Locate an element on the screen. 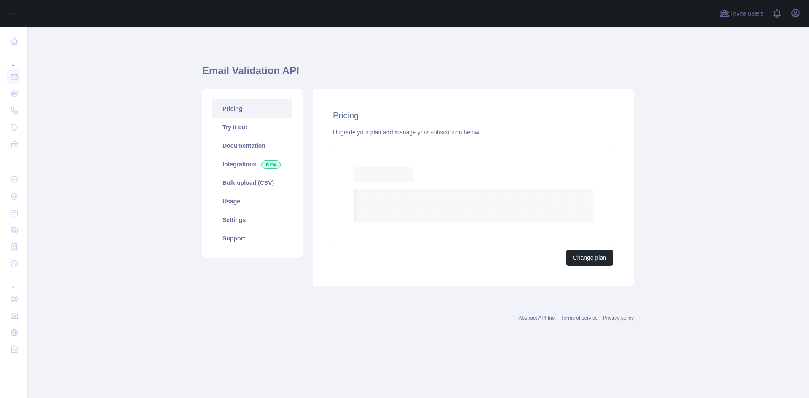 The width and height of the screenshot is (809, 398). span: Invite users is located at coordinates (747, 13).